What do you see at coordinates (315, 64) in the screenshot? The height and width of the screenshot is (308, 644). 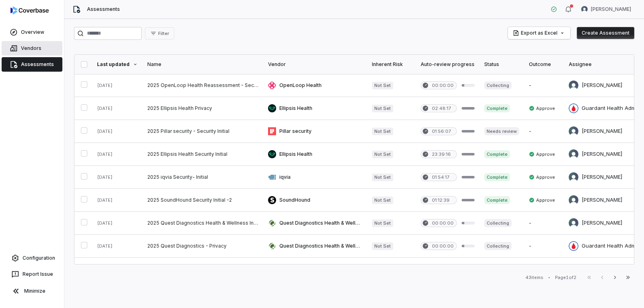 I see `div: Vendor` at bounding box center [315, 64].